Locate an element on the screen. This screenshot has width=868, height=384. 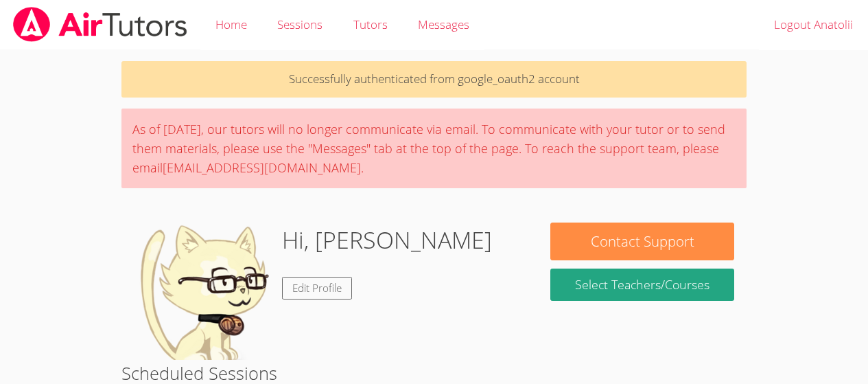
img: default.png is located at coordinates (202, 291).